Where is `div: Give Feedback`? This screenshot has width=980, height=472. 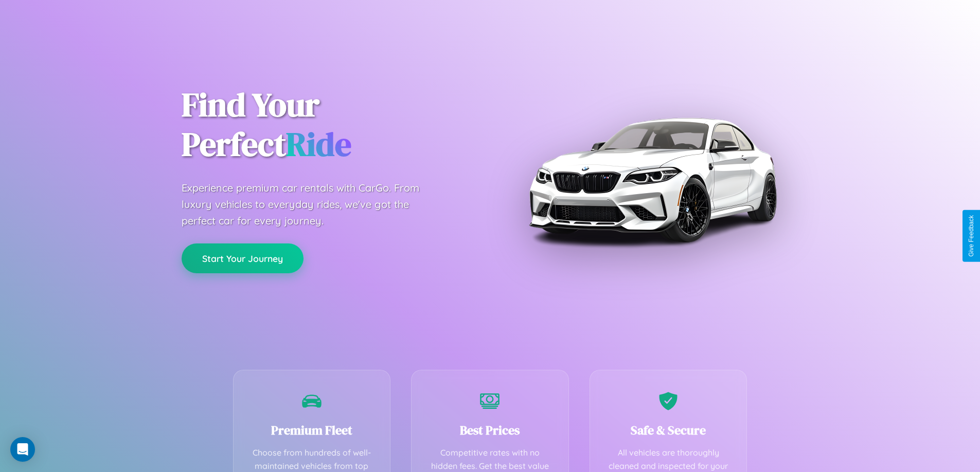
div: Give Feedback is located at coordinates (971, 236).